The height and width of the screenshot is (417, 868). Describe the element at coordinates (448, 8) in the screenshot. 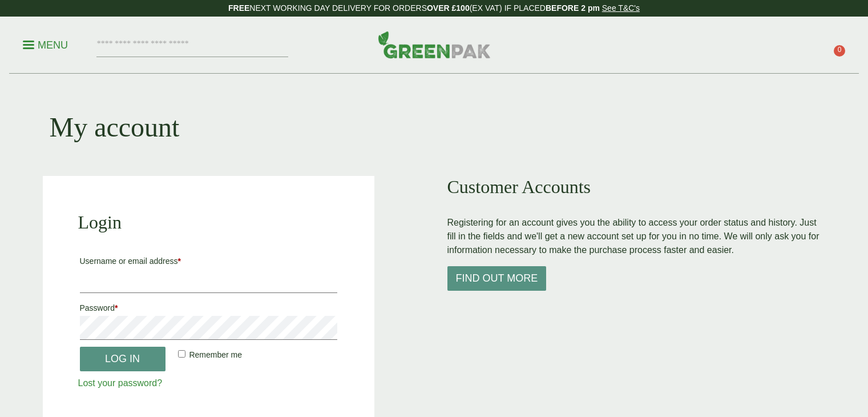

I see `strong: OVER £100` at that location.